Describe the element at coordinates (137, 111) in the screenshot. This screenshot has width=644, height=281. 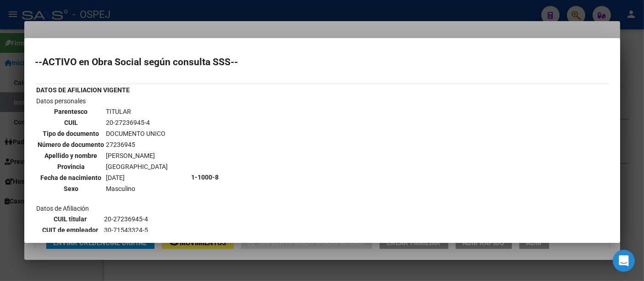
I see `td: TITULAR` at that location.